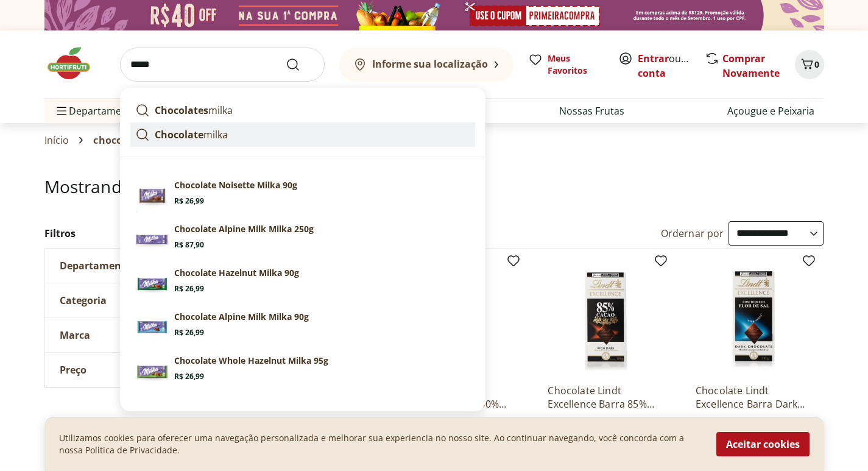 Image resolution: width=868 pixels, height=471 pixels. I want to click on input: search, so click(222, 64).